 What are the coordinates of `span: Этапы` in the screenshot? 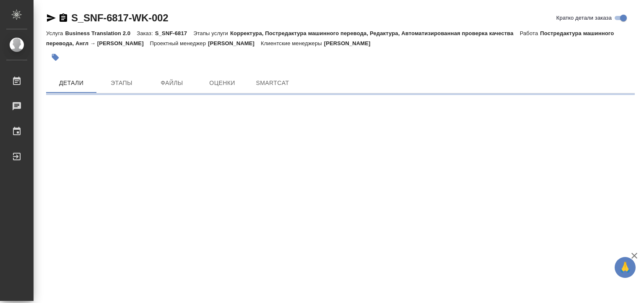 It's located at (122, 83).